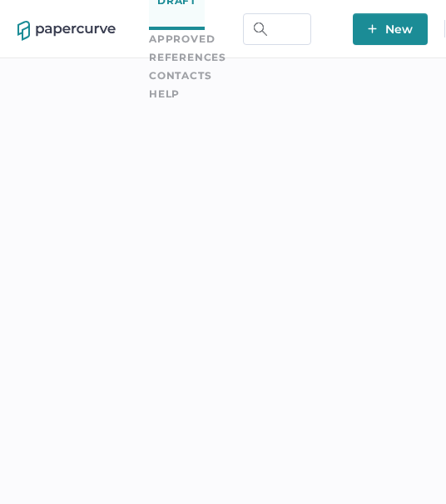  I want to click on span: New, so click(390, 29).